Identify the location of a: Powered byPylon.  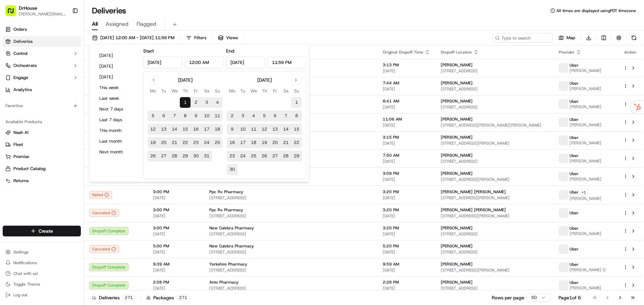
(64, 115).